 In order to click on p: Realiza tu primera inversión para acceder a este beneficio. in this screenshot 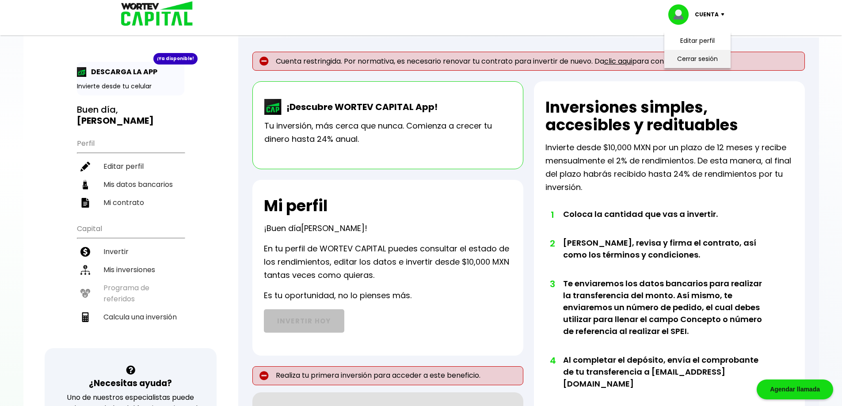, I will do `click(388, 376)`.